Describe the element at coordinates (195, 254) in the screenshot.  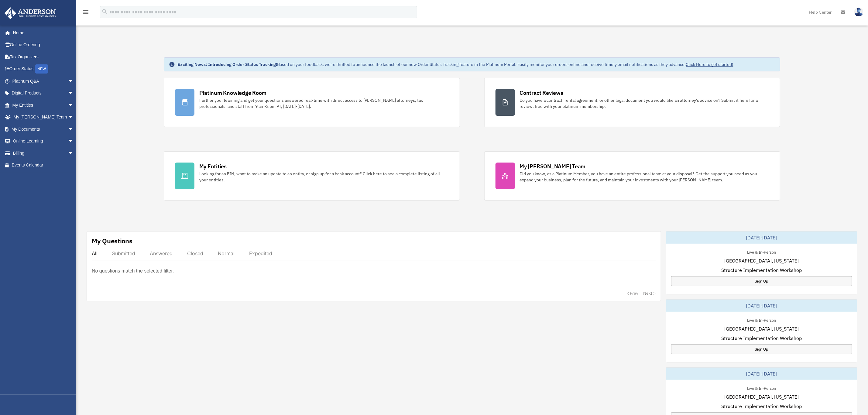
I see `div: Closed` at that location.